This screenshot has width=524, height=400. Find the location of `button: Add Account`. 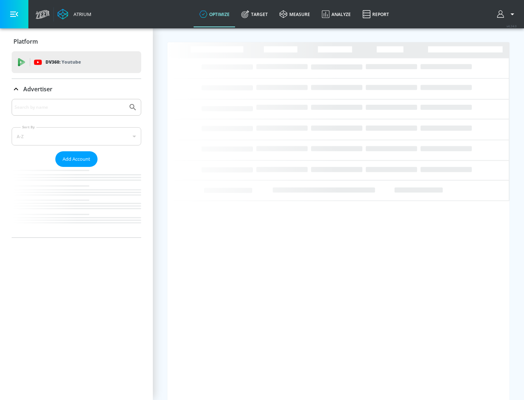

button: Add Account is located at coordinates (76, 159).